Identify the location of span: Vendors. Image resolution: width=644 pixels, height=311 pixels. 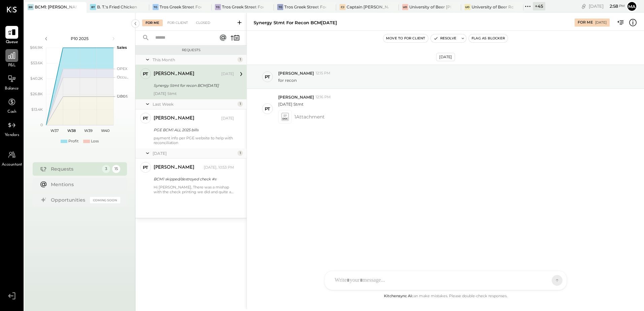
(12, 135).